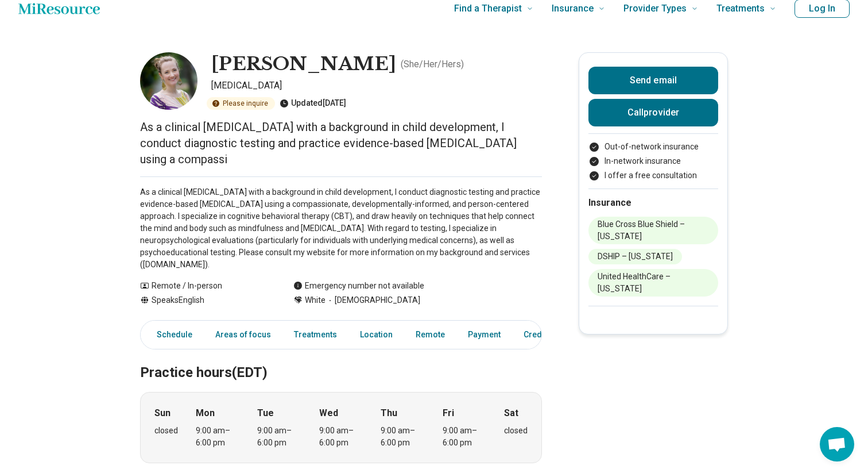 The width and height of the screenshot is (868, 473). I want to click on h2: Practice hours (EDT), so click(341, 359).